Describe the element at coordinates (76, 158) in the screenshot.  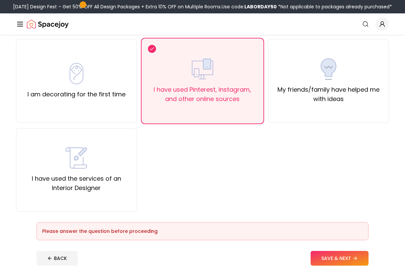
I see `img: I have used the services of an Interior Designer` at that location.